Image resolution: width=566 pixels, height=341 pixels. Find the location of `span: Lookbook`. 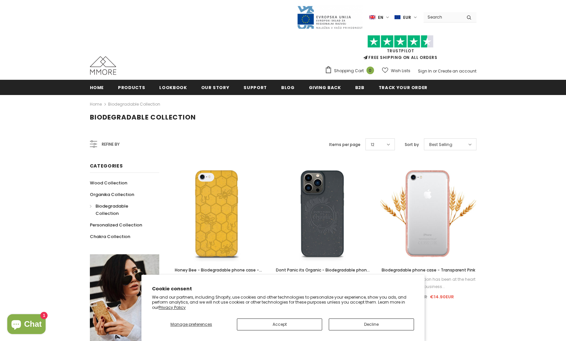

span: Lookbook is located at coordinates (173, 87).